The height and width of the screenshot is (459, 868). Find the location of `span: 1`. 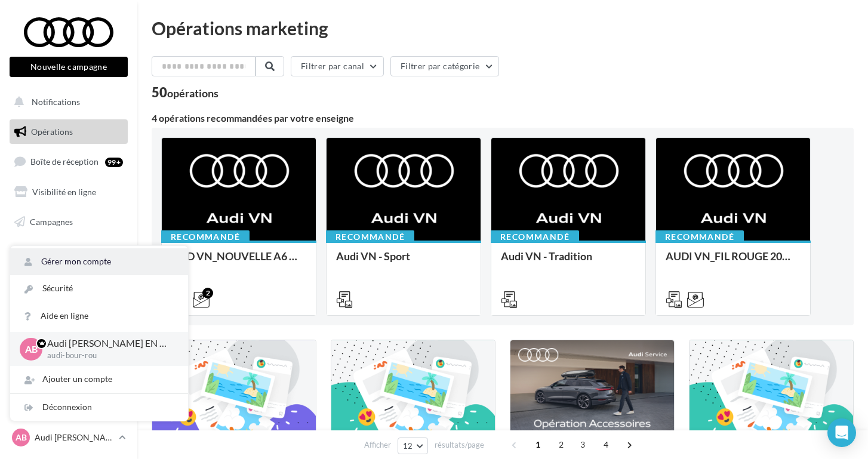

span: 1 is located at coordinates (538, 444).